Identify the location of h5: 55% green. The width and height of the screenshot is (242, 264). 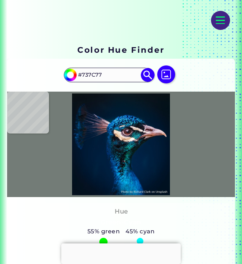
(104, 232).